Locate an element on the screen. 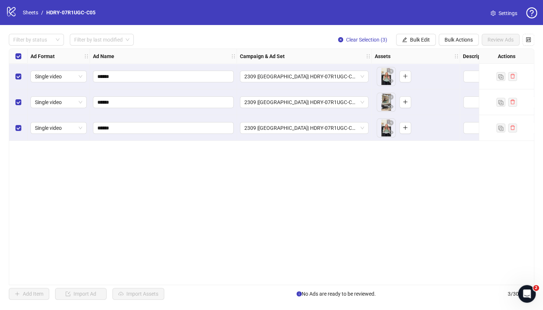 This screenshot has height=310, width=543. span: setting is located at coordinates (493, 13).